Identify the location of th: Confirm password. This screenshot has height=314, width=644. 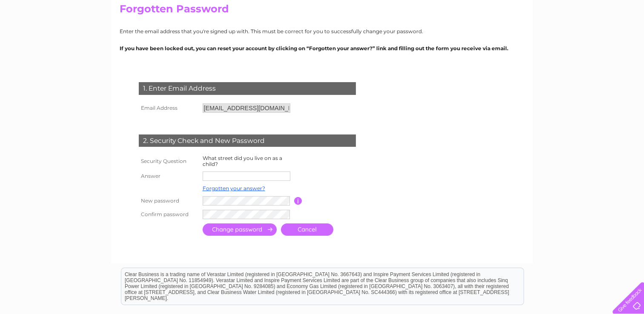
(168, 215).